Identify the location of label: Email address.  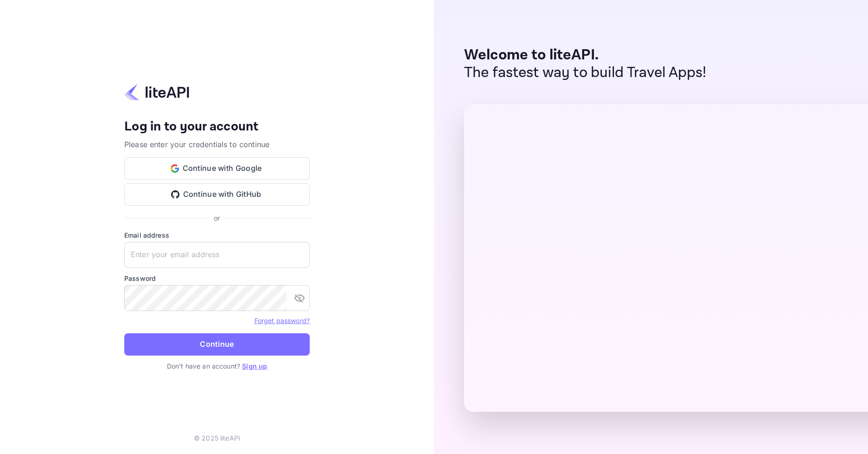
(217, 235).